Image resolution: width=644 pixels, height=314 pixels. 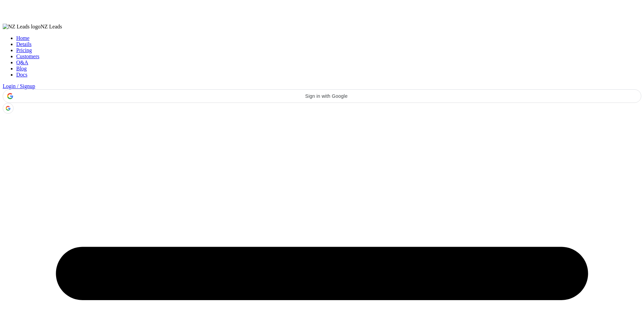 What do you see at coordinates (23, 38) in the screenshot?
I see `a: Home` at bounding box center [23, 38].